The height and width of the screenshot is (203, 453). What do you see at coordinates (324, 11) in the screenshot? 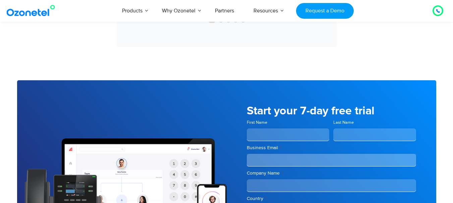
I see `a: Request a Demo` at bounding box center [324, 11].